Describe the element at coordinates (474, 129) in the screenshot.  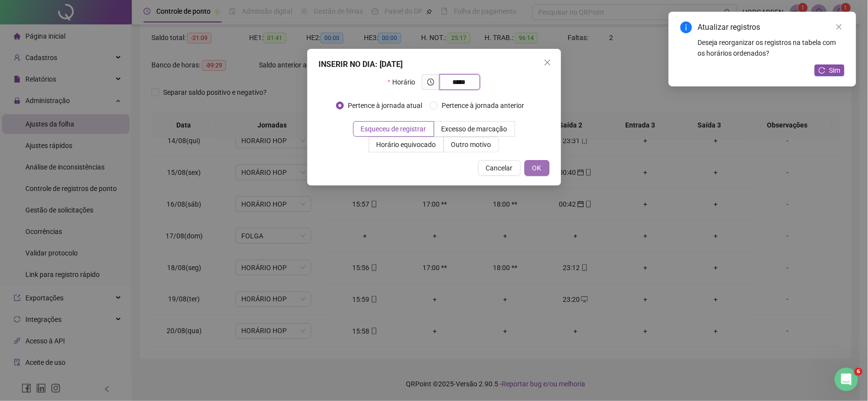
I see `span: Excesso de marcação` at that location.